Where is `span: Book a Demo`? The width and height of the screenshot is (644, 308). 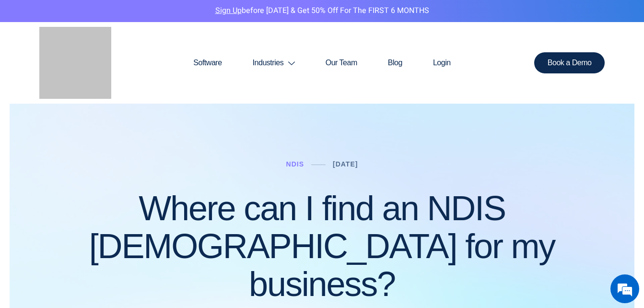 span: Book a Demo is located at coordinates (570, 63).